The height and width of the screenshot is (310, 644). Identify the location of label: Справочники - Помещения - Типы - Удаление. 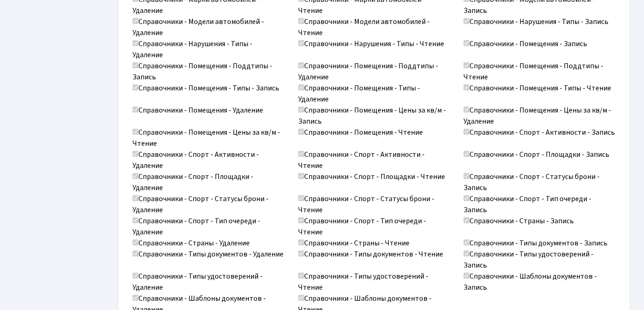
(374, 94).